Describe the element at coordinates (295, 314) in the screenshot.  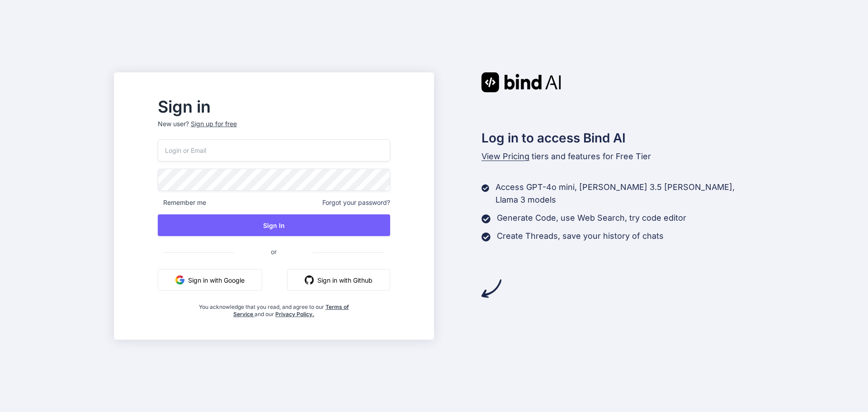
I see `a: Privacy Policy.` at that location.